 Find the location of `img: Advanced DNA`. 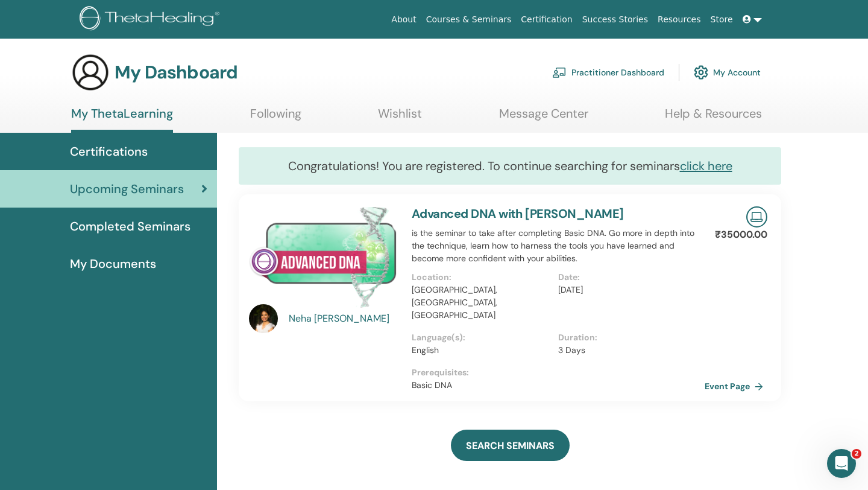

img: Advanced DNA is located at coordinates (323, 257).